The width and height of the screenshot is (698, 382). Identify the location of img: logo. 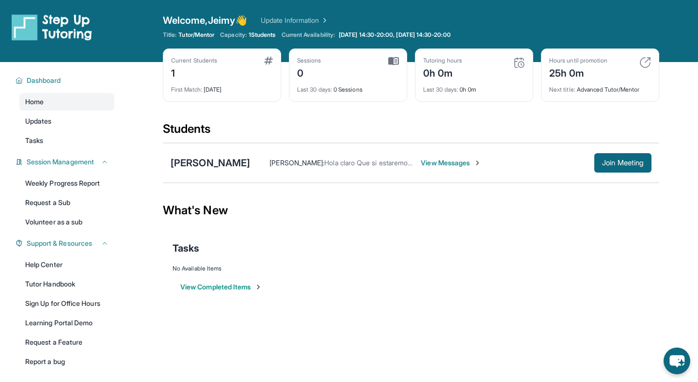
(52, 27).